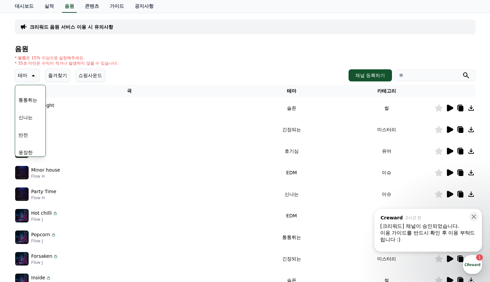 The width and height of the screenshot is (490, 282). Describe the element at coordinates (90, 75) in the screenshot. I see `button: 쇼핑사운드` at that location.